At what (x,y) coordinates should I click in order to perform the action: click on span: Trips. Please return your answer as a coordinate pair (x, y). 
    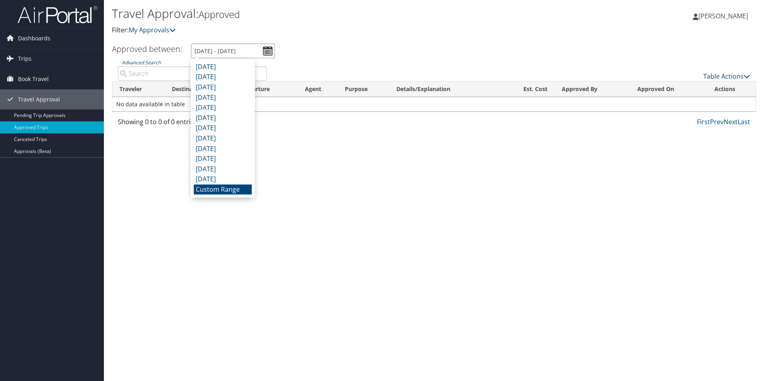
    Looking at the image, I should click on (25, 59).